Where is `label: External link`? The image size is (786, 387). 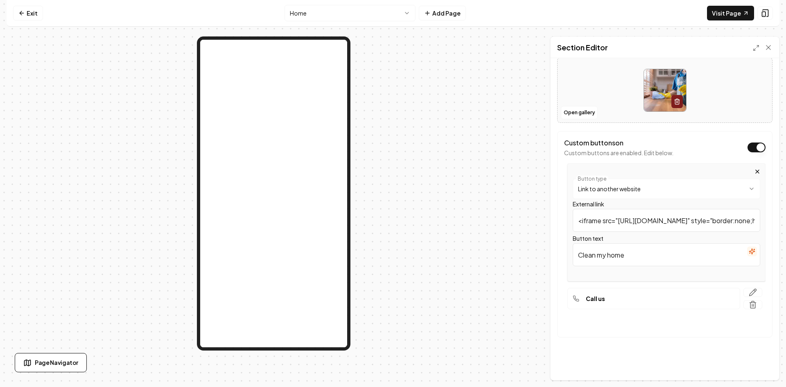
label: External link is located at coordinates (588, 204).